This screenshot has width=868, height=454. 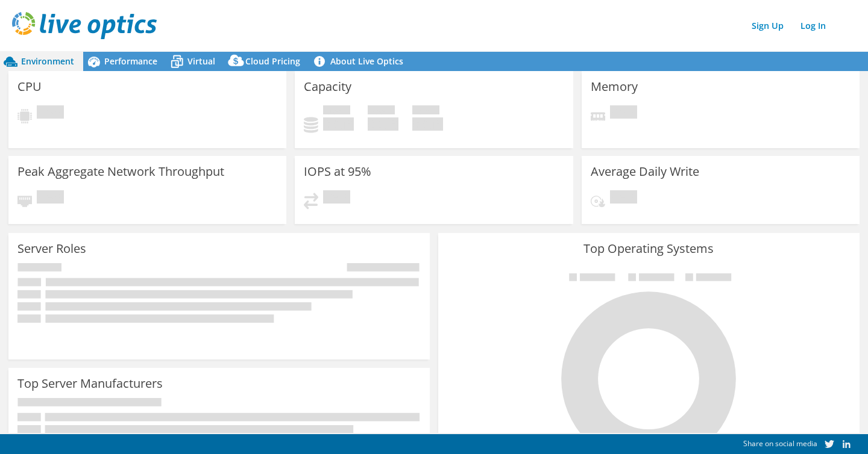 What do you see at coordinates (52, 249) in the screenshot?
I see `h3: Server Roles` at bounding box center [52, 249].